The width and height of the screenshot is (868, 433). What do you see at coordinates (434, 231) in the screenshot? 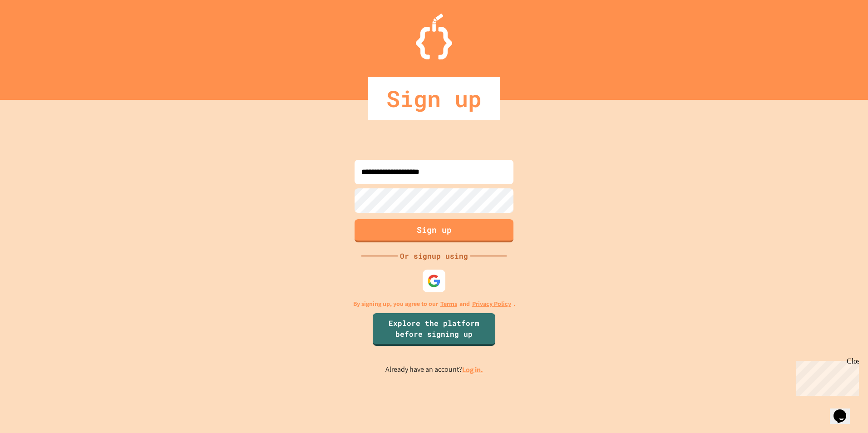
I see `button: Sign up` at bounding box center [434, 231].